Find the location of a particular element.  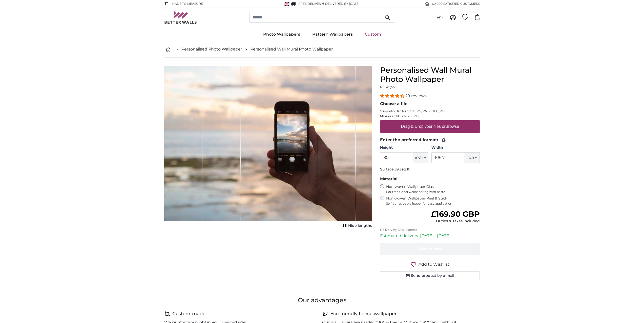

span: 4.34 stars is located at coordinates (393, 96).